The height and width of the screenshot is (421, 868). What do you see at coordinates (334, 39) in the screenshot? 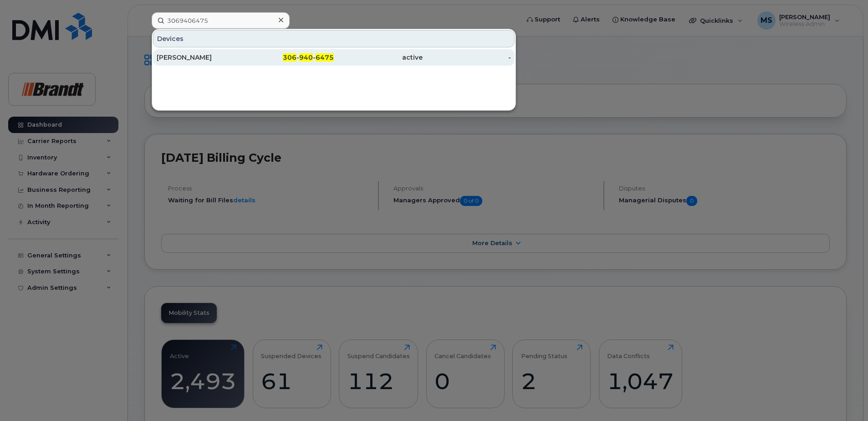
I see `div: Devices` at bounding box center [334, 39].